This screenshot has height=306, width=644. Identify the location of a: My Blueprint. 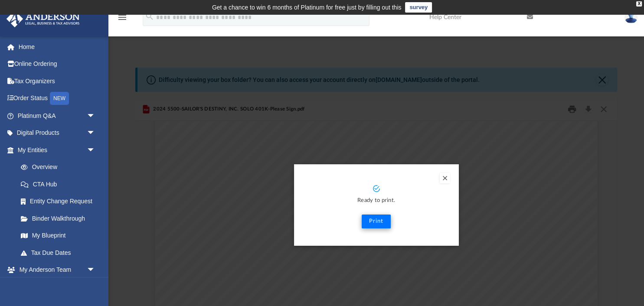
(58, 236).